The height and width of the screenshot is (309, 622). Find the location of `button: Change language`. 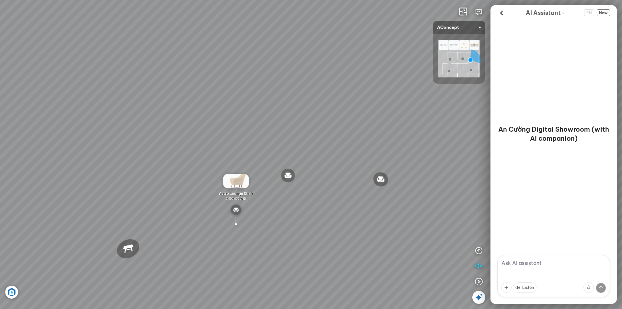

button: Change language is located at coordinates (589, 13).